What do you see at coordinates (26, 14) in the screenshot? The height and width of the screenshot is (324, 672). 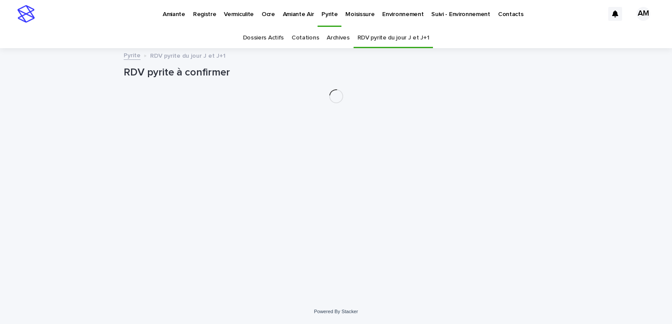 I see `img: stacker-logo-s-only.png` at bounding box center [26, 14].